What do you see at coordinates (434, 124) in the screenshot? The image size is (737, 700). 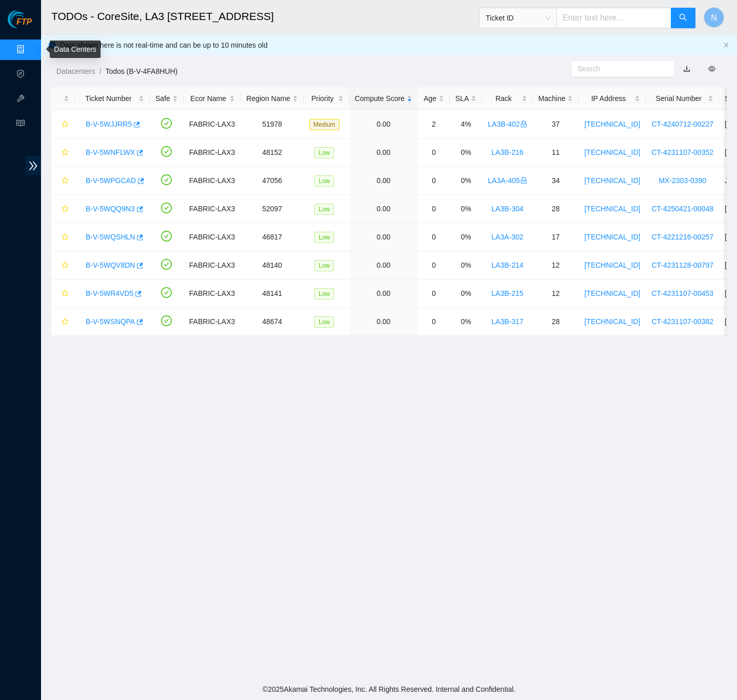 I see `td: 2` at bounding box center [434, 124].